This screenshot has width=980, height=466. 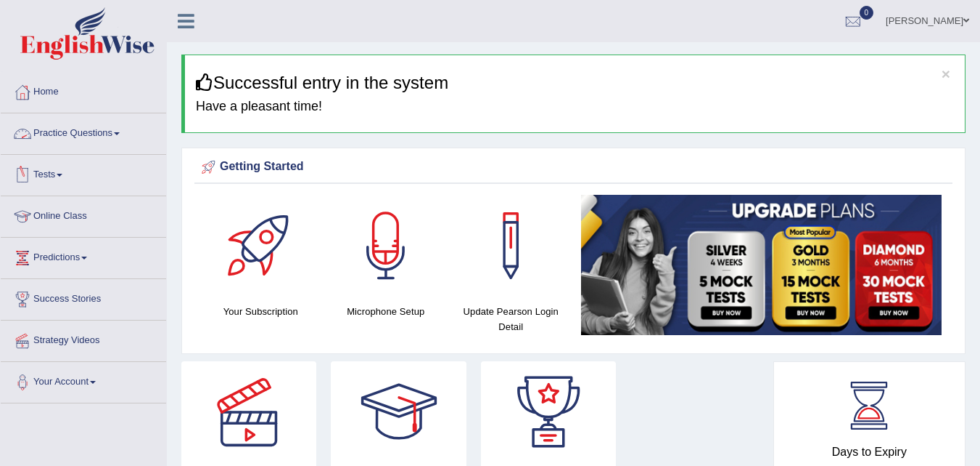 What do you see at coordinates (83, 380) in the screenshot?
I see `a: Your Account` at bounding box center [83, 380].